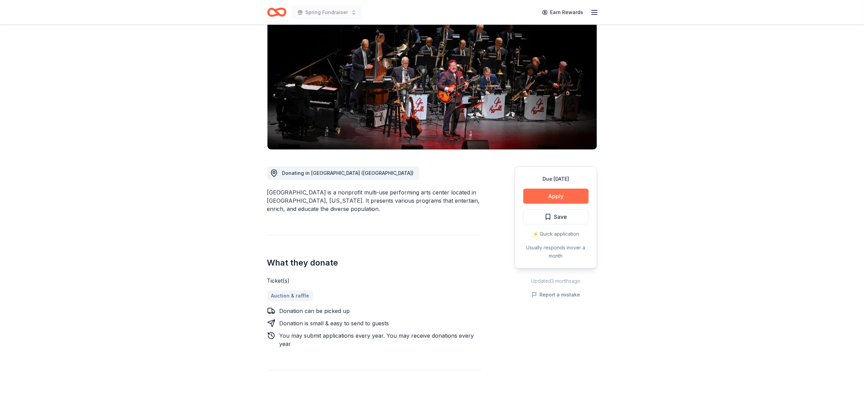 The width and height of the screenshot is (864, 393). I want to click on div: Donation can be picked up, so click(314, 311).